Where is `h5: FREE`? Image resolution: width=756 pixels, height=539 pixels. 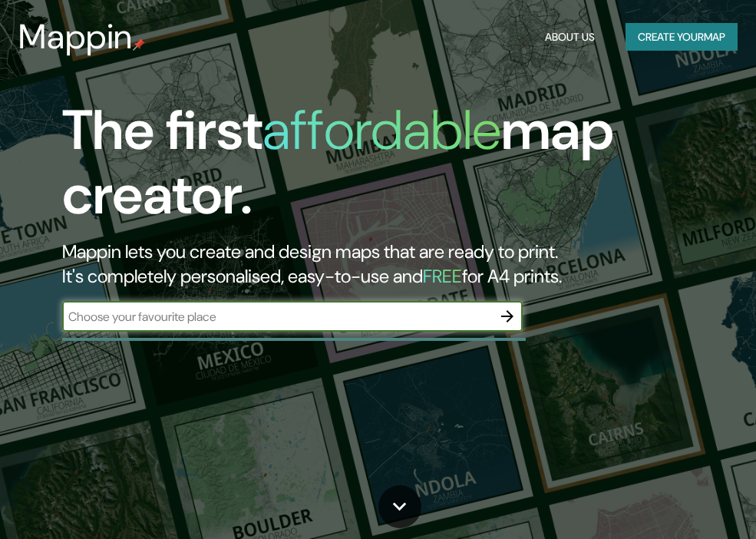
h5: FREE is located at coordinates (442, 276).